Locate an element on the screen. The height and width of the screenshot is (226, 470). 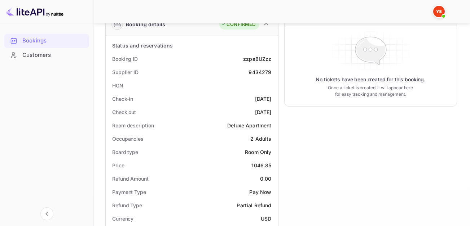
div: Currency is located at coordinates (123, 219).